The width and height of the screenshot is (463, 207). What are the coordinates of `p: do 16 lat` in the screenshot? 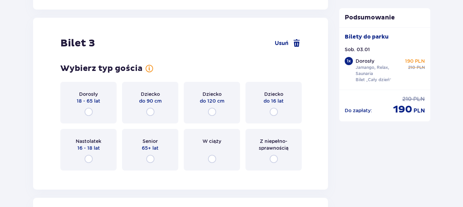 It's located at (273, 101).